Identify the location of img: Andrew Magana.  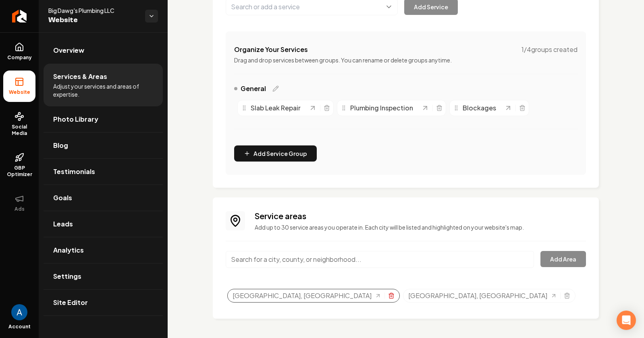
(19, 312).